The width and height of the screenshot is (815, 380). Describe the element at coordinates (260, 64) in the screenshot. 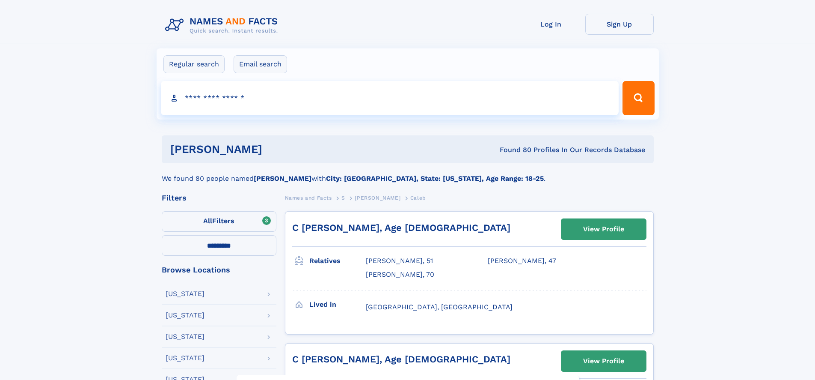

I see `label: Email search` at that location.